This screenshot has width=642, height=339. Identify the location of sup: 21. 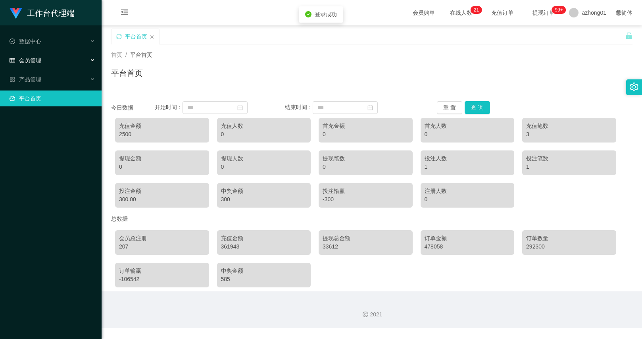
(476, 10).